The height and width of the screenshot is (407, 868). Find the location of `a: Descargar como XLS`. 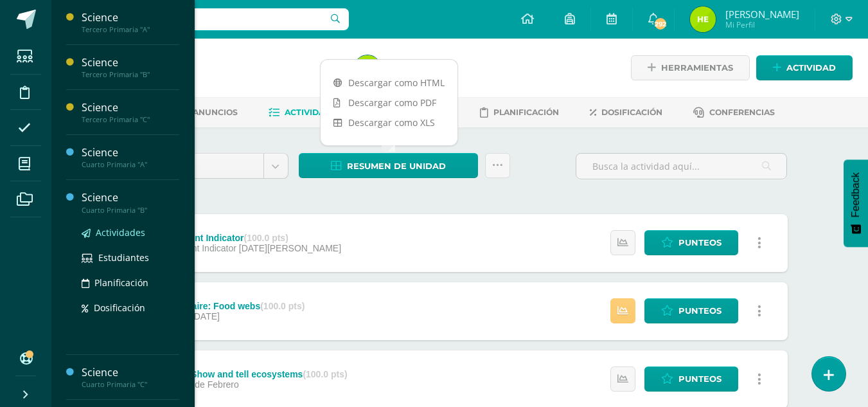

a: Descargar como XLS is located at coordinates (388, 122).